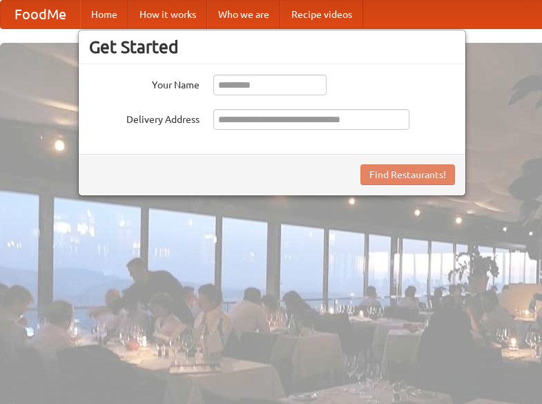 The height and width of the screenshot is (404, 542). I want to click on button: Find Restaurants!, so click(408, 175).